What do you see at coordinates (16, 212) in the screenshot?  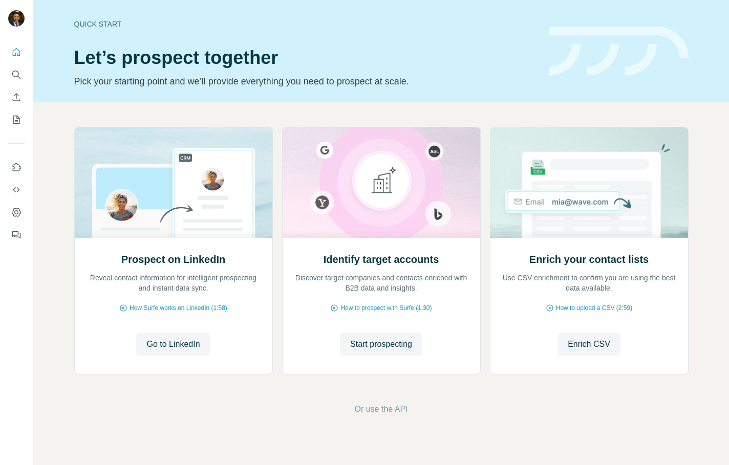 I see `button: Dashboard` at bounding box center [16, 212].